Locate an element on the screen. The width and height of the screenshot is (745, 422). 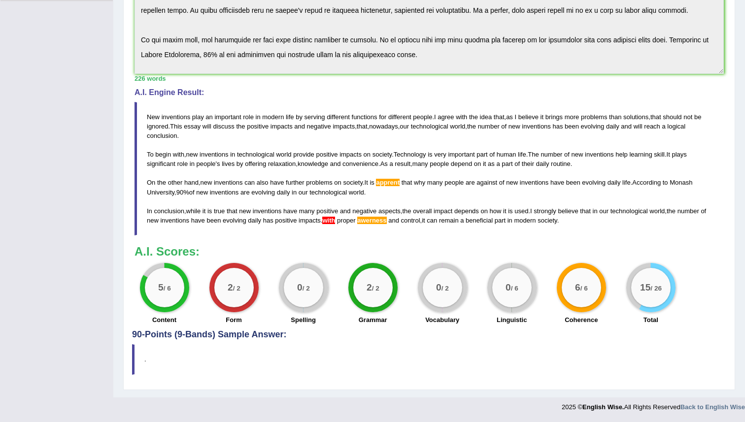
label: Spelling is located at coordinates (303, 320).